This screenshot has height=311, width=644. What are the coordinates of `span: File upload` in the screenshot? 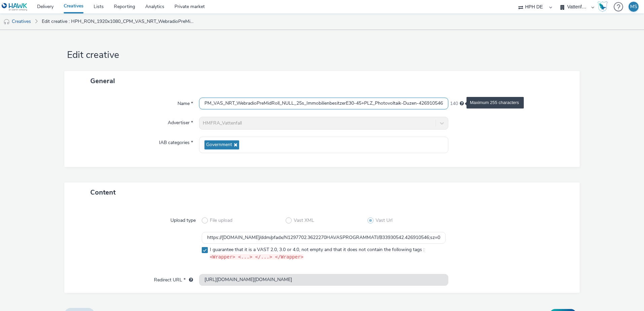 It's located at (221, 220).